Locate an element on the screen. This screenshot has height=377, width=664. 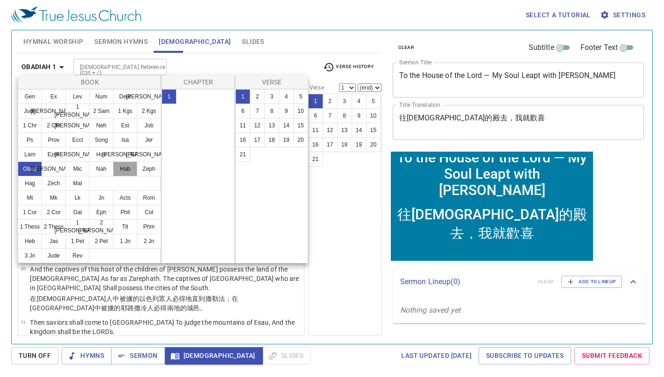
button: Nah is located at coordinates (101, 169).